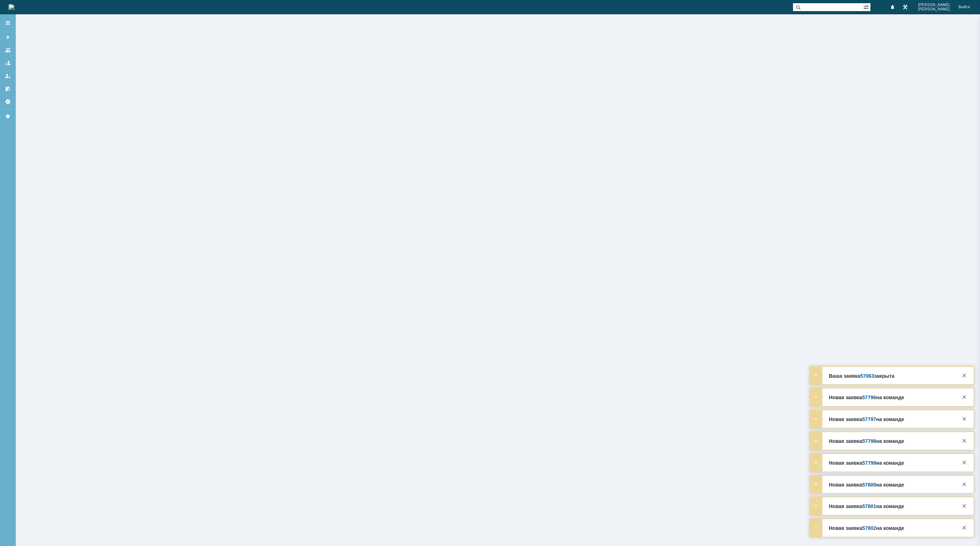 The image size is (980, 546). I want to click on a: 57801, so click(869, 507).